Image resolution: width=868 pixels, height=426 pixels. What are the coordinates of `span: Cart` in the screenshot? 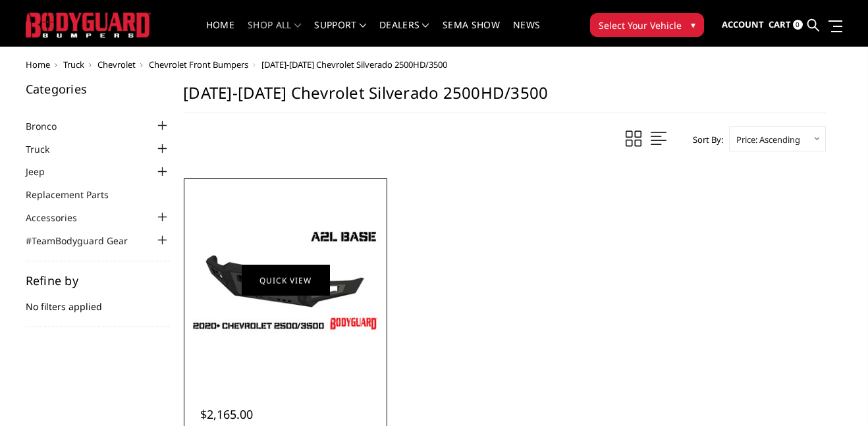 It's located at (779, 24).